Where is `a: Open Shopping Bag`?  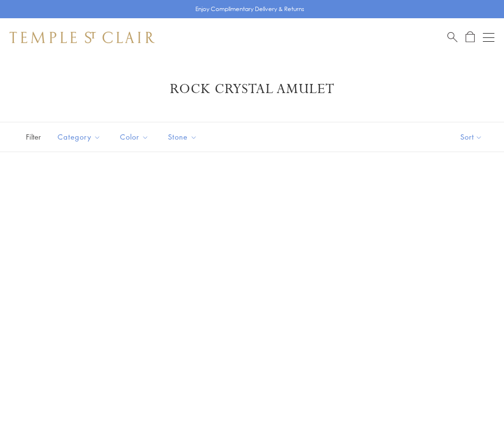 a: Open Shopping Bag is located at coordinates (470, 37).